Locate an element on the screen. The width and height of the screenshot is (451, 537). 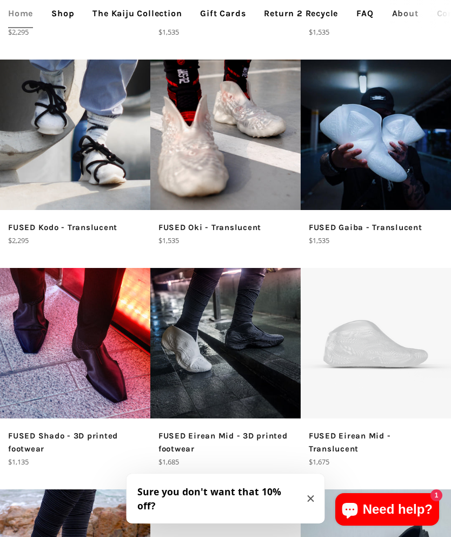
p: $1,135 is located at coordinates (75, 462).